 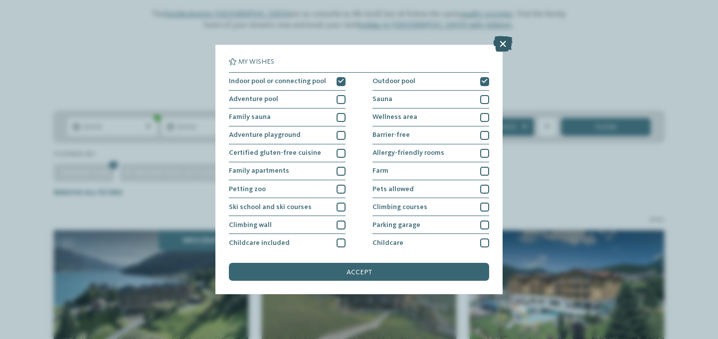 I want to click on span: Ski school and ski courses, so click(x=270, y=207).